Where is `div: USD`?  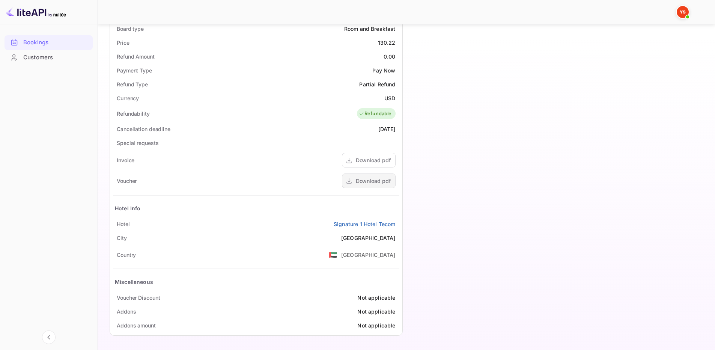
div: USD is located at coordinates (390, 98).